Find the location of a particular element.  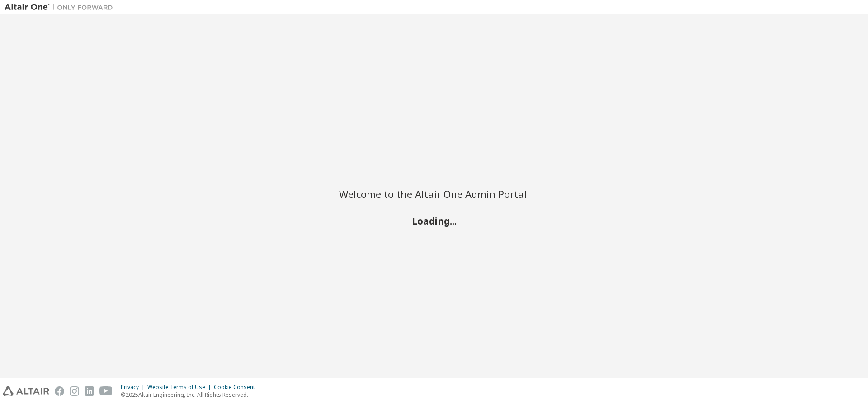

div: Cookie Consent is located at coordinates (237, 387).